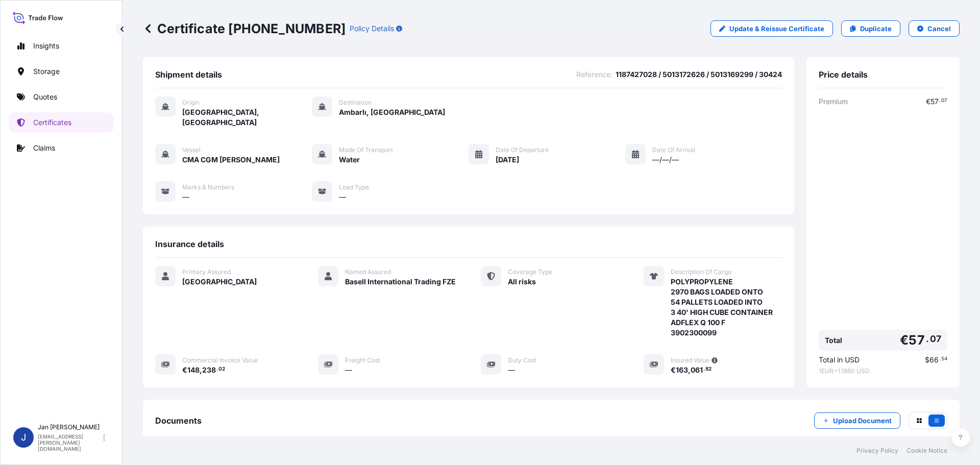  Describe the element at coordinates (368, 272) in the screenshot. I see `span: Named Assured` at that location.